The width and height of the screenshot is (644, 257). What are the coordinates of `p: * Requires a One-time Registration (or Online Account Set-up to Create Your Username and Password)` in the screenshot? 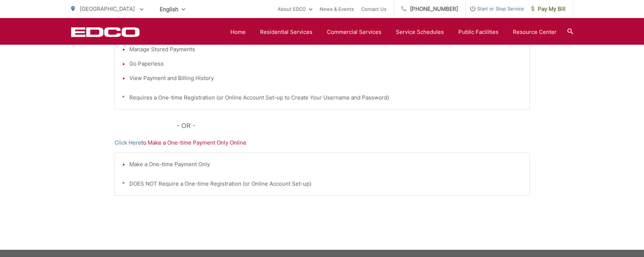 It's located at (322, 97).